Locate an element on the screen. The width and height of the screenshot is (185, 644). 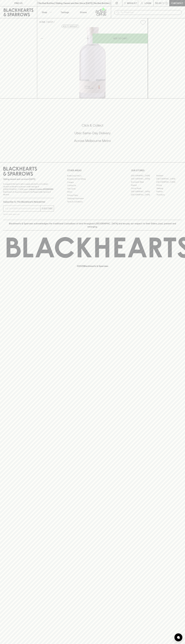
input: e.g. jane@blackheartsandsparrows.com.au is located at coordinates (23, 208).